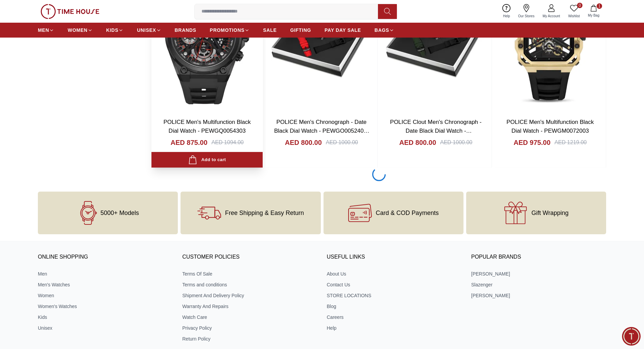  What do you see at coordinates (230, 30) in the screenshot?
I see `a: PROMOTIONS` at bounding box center [230, 30].